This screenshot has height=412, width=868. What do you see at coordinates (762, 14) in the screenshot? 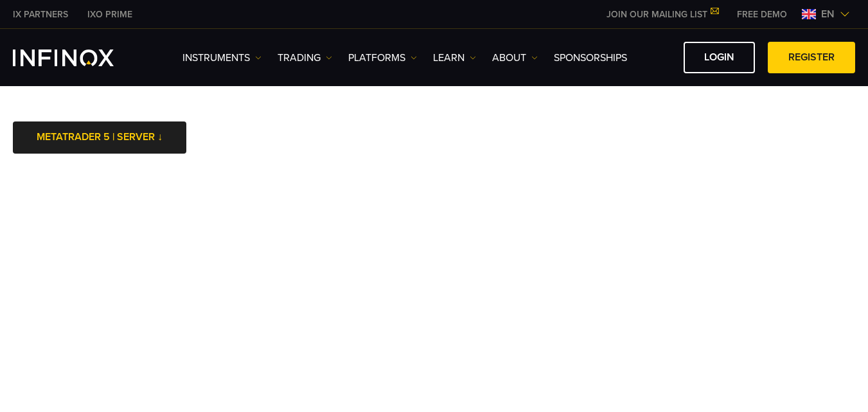
I see `a: INFINOX MENU` at bounding box center [762, 14].